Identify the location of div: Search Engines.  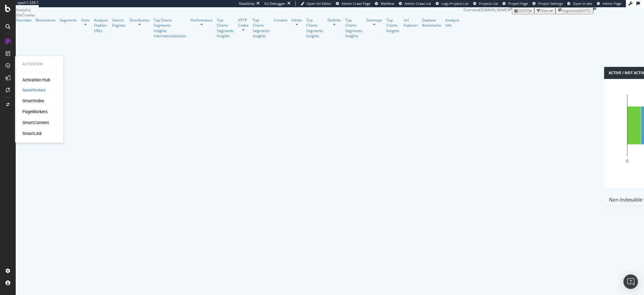
(119, 23).